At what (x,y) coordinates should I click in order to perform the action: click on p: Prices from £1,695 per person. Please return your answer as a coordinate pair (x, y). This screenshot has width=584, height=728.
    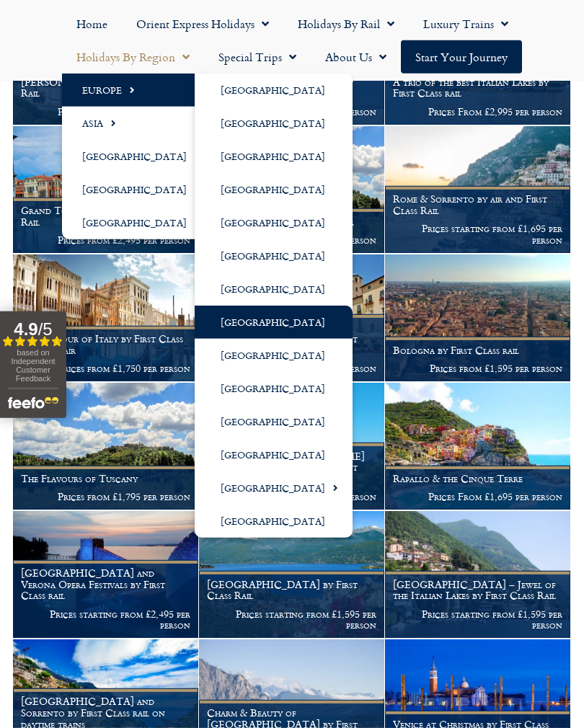
    Looking at the image, I should click on (105, 112).